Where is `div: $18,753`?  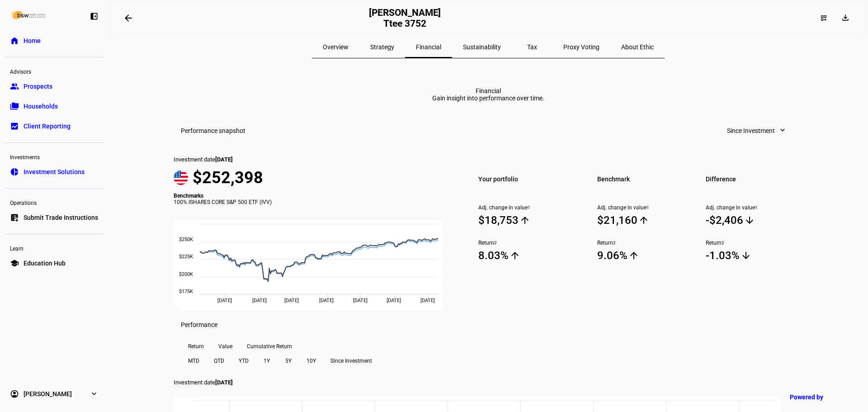 div: $18,753 is located at coordinates (498, 220).